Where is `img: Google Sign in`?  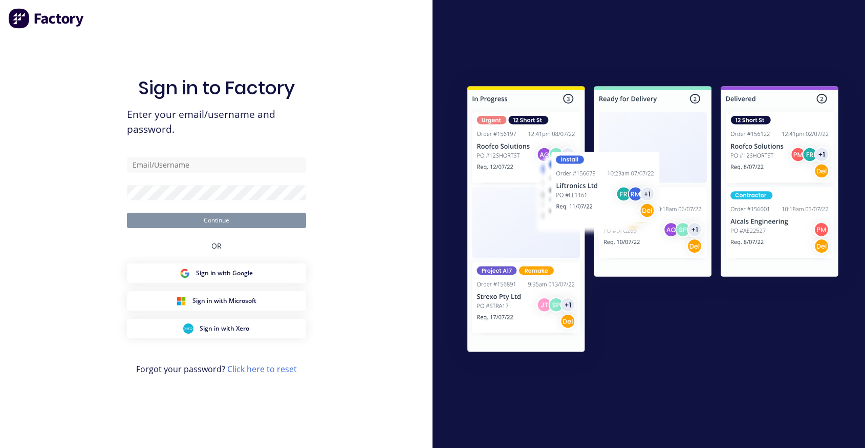 img: Google Sign in is located at coordinates (185, 273).